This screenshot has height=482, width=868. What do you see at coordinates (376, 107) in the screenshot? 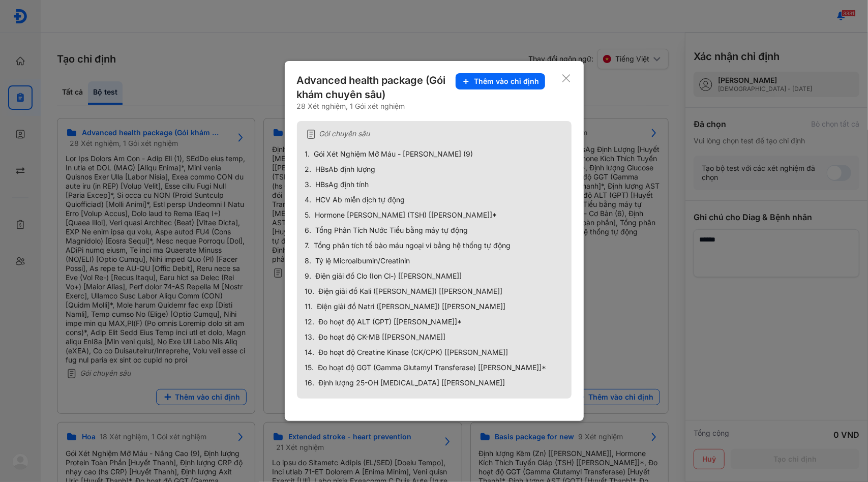
I see `div: 28 Xét nghiệm, 1 Gói xét nghiệm` at bounding box center [376, 107].